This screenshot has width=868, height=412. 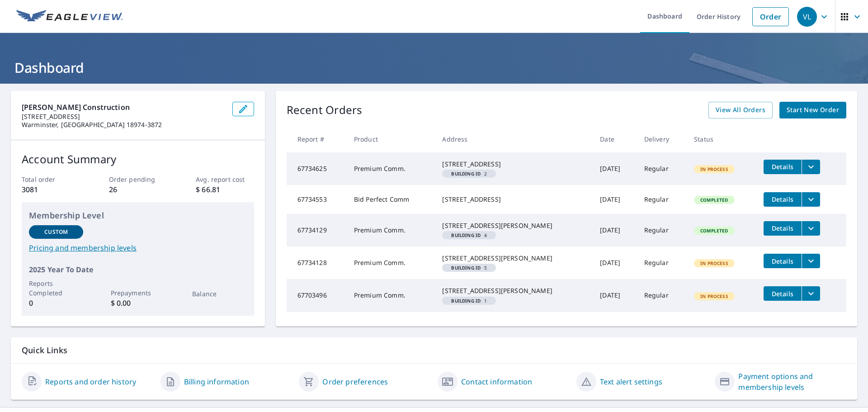 I want to click on p: Balance, so click(x=219, y=294).